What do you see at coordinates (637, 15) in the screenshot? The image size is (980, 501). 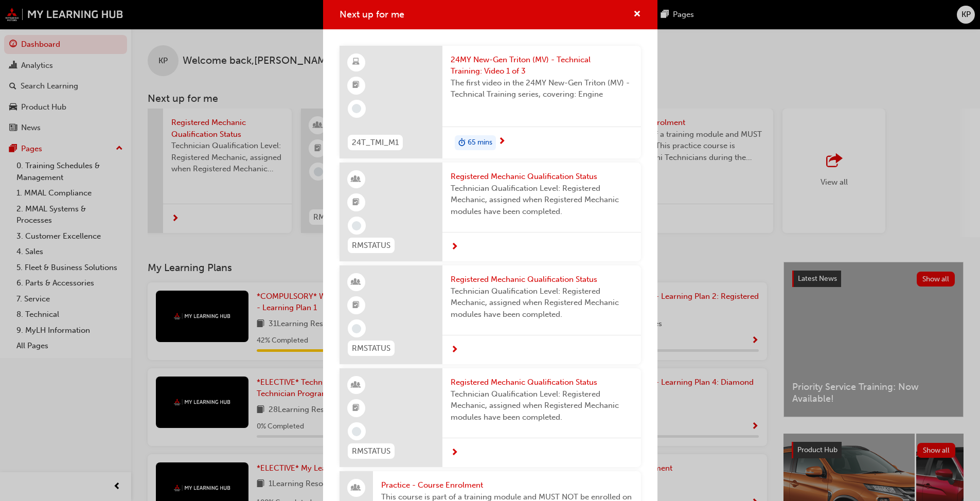 I see `span: cross-icon` at bounding box center [637, 15].